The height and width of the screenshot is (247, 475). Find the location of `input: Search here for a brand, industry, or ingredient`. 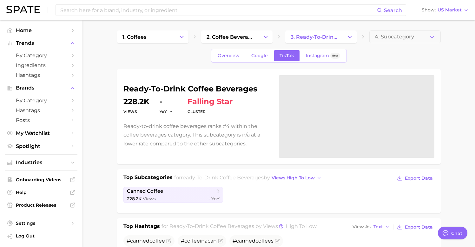

input: Search here for a brand, industry, or ingredient is located at coordinates (218, 10).